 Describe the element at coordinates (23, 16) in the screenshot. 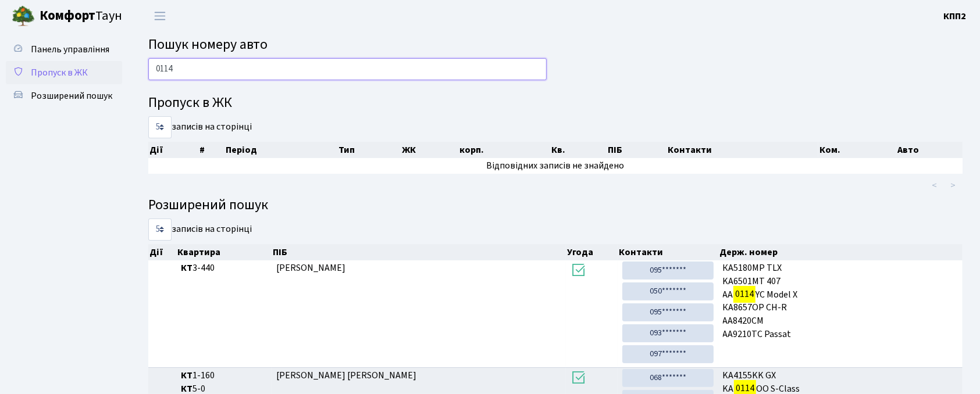

I see `img: logo.png` at that location.